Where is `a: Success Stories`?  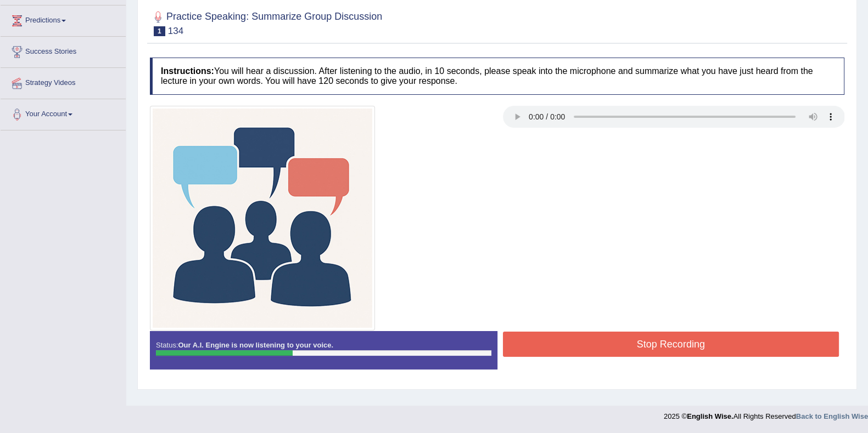 a: Success Stories is located at coordinates (63, 50).